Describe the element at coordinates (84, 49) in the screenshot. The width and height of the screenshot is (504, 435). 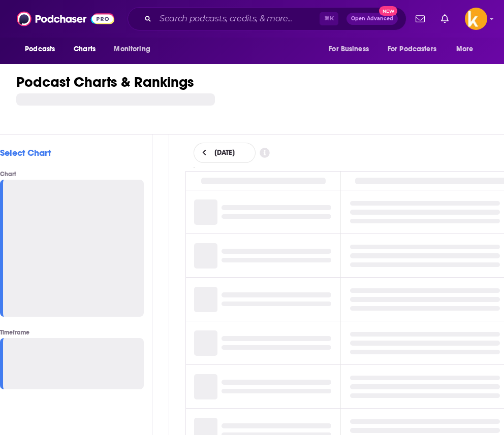
I see `span: Charts` at that location.